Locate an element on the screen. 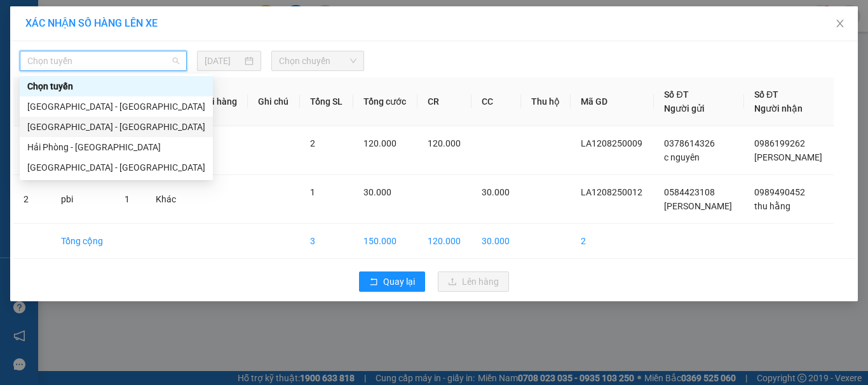  th: Ghi chú is located at coordinates (273, 101).